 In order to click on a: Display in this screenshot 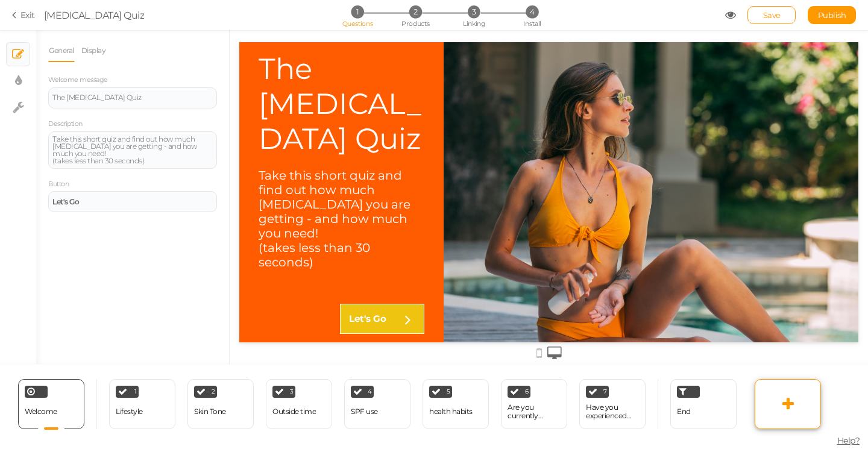, I will do `click(93, 50)`.